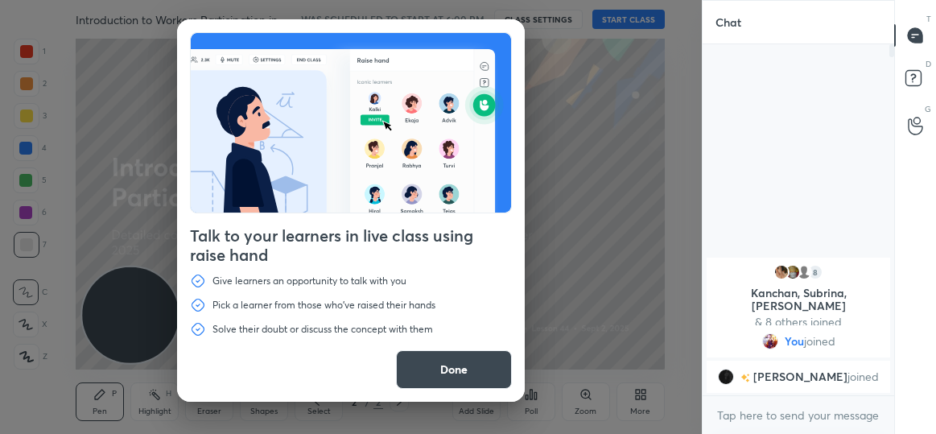 The height and width of the screenshot is (434, 936). Describe the element at coordinates (782, 272) in the screenshot. I see `img: 8b33244d03c84c60bd64d56567642a3c.jpg` at that location.